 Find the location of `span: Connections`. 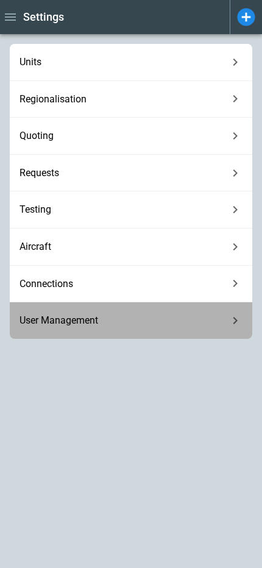

span: Connections is located at coordinates (124, 284).